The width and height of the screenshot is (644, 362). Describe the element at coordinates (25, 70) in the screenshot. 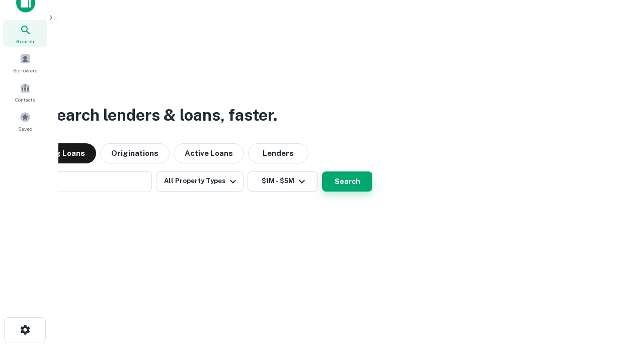

I see `span: Borrowers` at that location.